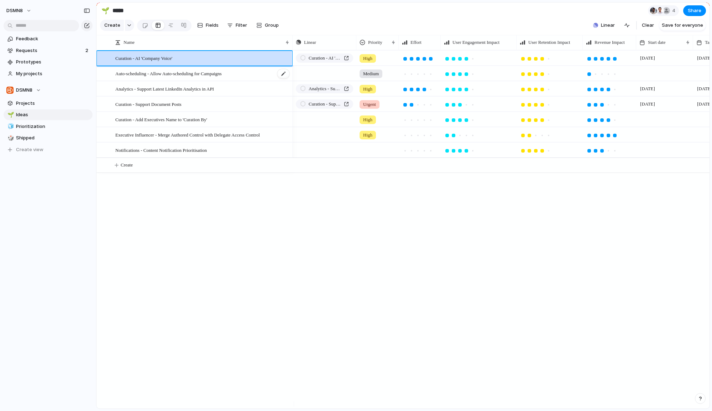 Image resolution: width=712 pixels, height=411 pixels. What do you see at coordinates (53, 39) in the screenshot?
I see `span: Feedback` at bounding box center [53, 39].